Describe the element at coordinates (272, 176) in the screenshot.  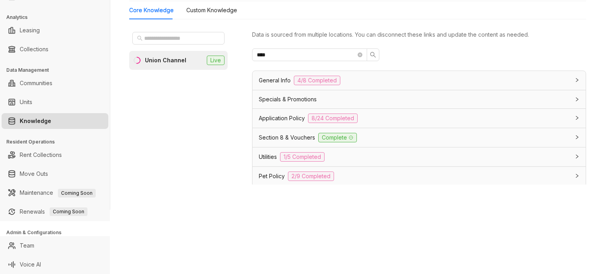
I see `span: Pet Policy` at that location.